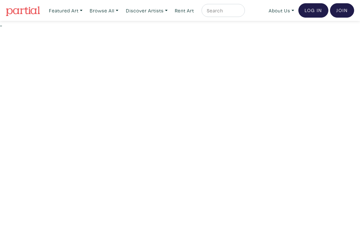 The width and height of the screenshot is (360, 232). What do you see at coordinates (281, 10) in the screenshot?
I see `a: About Us` at bounding box center [281, 10].